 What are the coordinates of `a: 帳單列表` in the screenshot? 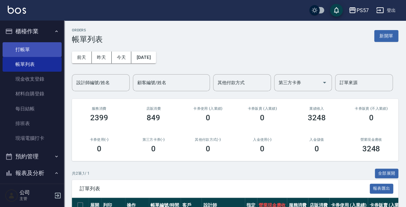 It's located at (32, 64).